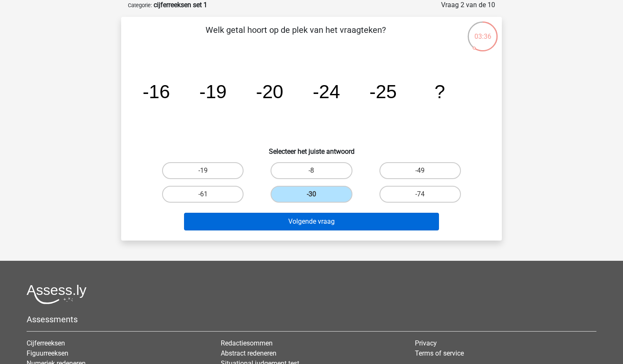  Describe the element at coordinates (140, 5) in the screenshot. I see `small: Categorie:` at that location.